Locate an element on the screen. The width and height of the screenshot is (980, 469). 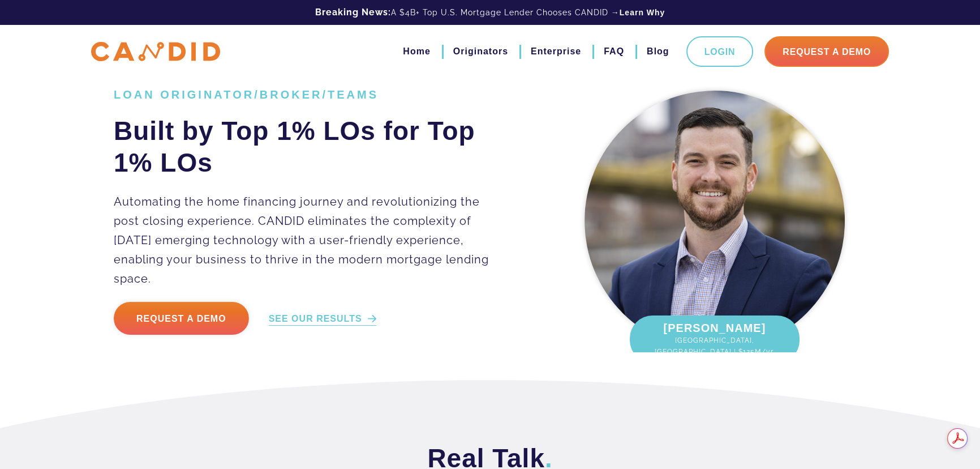
img: CANDID APP is located at coordinates (156, 52).